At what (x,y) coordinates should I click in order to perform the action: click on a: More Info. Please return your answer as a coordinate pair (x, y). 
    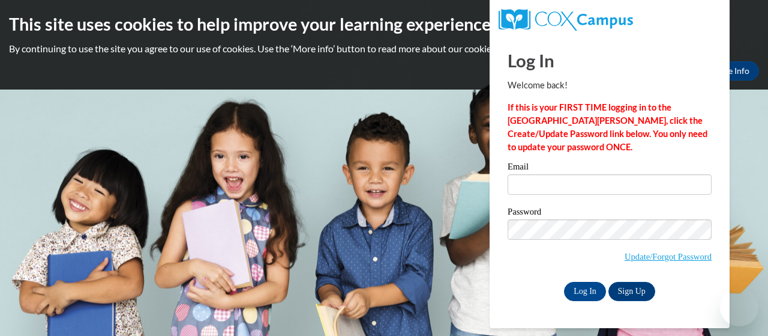
    Looking at the image, I should click on (731, 71).